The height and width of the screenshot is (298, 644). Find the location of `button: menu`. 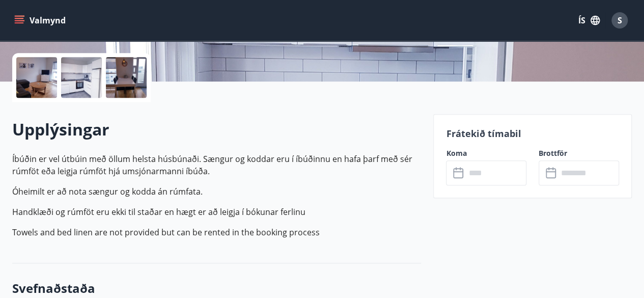

button: menu is located at coordinates (41, 20).